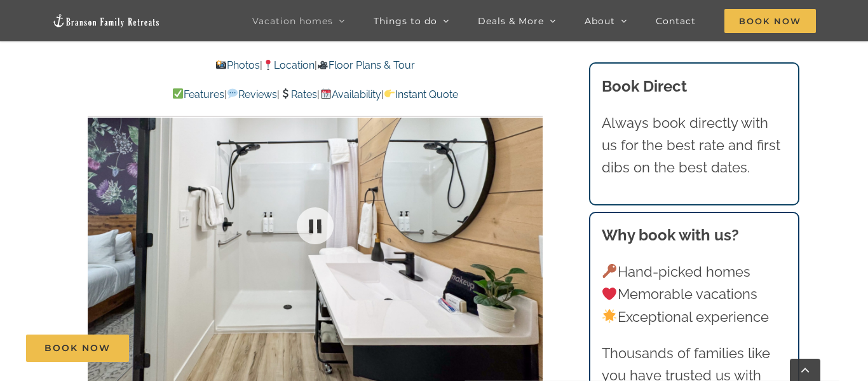  What do you see at coordinates (298, 94) in the screenshot?
I see `a: Rates` at bounding box center [298, 94].